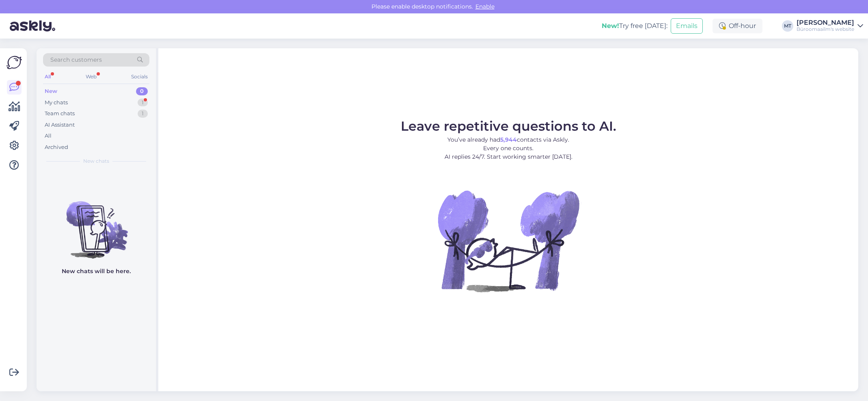 The height and width of the screenshot is (401, 868). I want to click on button: Emails, so click(687, 26).